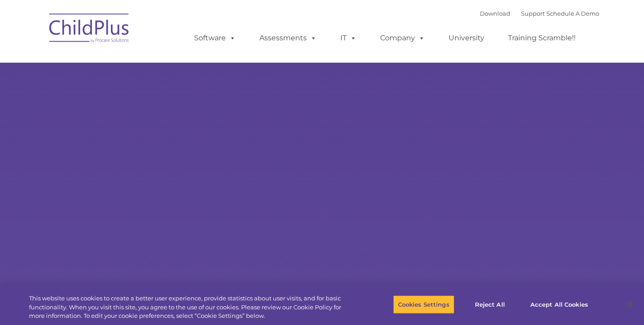 The height and width of the screenshot is (325, 644). What do you see at coordinates (90, 30) in the screenshot?
I see `img: ChildPlus by Procare Solutions` at bounding box center [90, 30].